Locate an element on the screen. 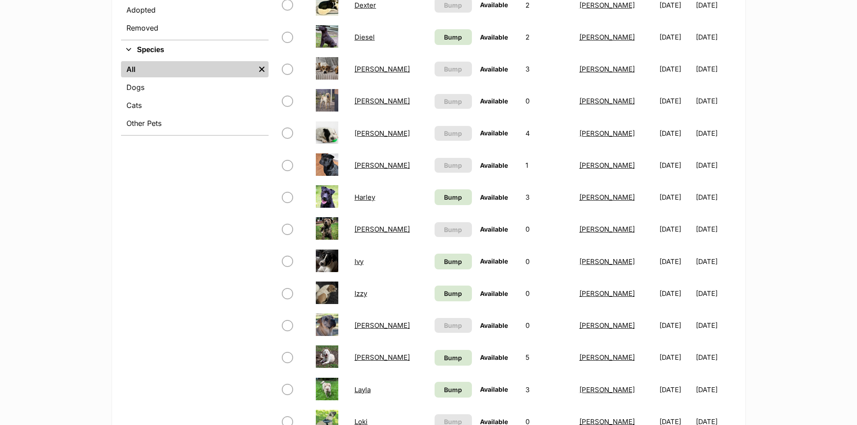 This screenshot has width=857, height=425. a: Cats is located at coordinates (195, 105).